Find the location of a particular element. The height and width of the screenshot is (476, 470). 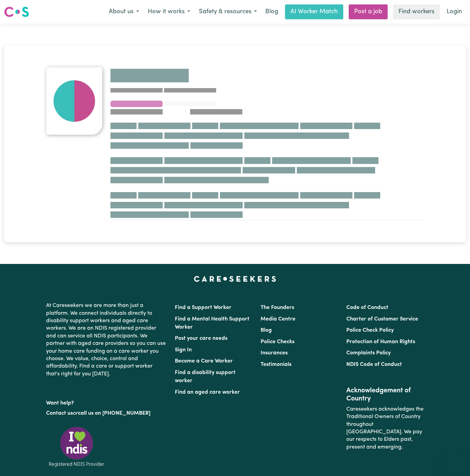

a: Charter of Customer Service is located at coordinates (382, 319).